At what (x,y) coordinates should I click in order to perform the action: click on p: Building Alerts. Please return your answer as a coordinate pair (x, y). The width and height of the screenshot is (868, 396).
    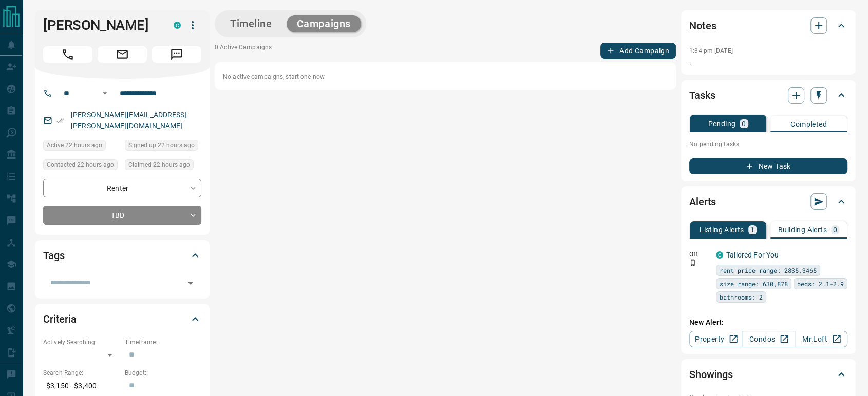
    Looking at the image, I should click on (802, 229).